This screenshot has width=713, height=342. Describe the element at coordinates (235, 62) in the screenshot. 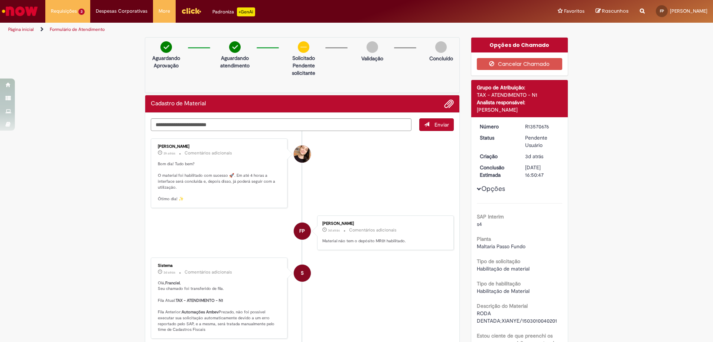

I see `p: Aguardando atendimento` at that location.